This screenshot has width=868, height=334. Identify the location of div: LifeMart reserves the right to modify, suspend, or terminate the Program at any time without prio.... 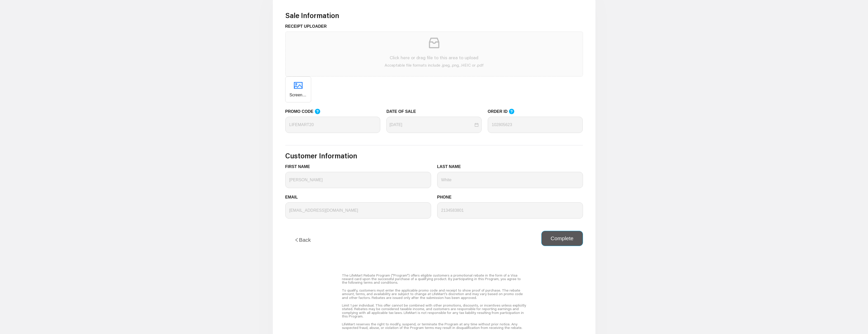
(434, 326).